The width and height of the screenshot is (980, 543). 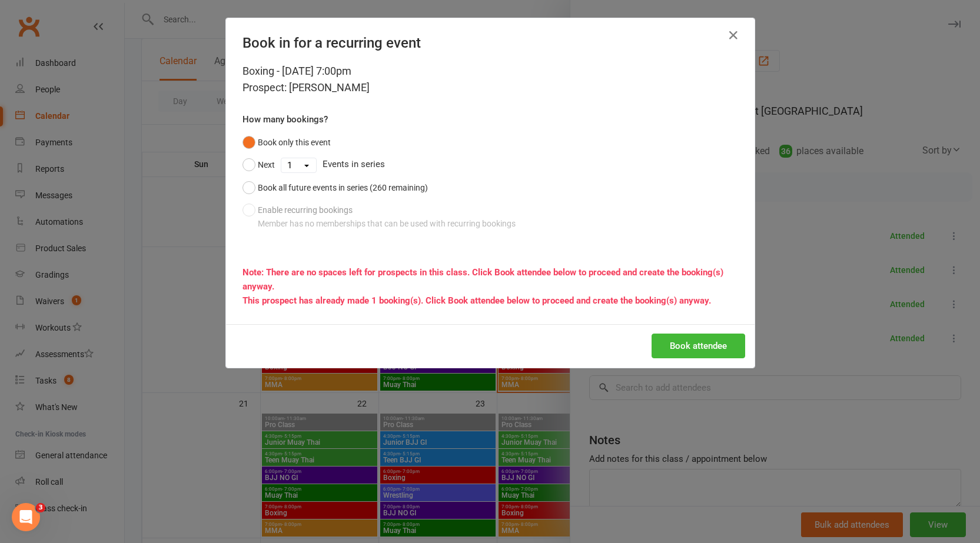 What do you see at coordinates (490, 301) in the screenshot?
I see `div: This prospect has already made 1 booking(s). Click Book attendee below to proceed and create the ...` at bounding box center [490, 301].